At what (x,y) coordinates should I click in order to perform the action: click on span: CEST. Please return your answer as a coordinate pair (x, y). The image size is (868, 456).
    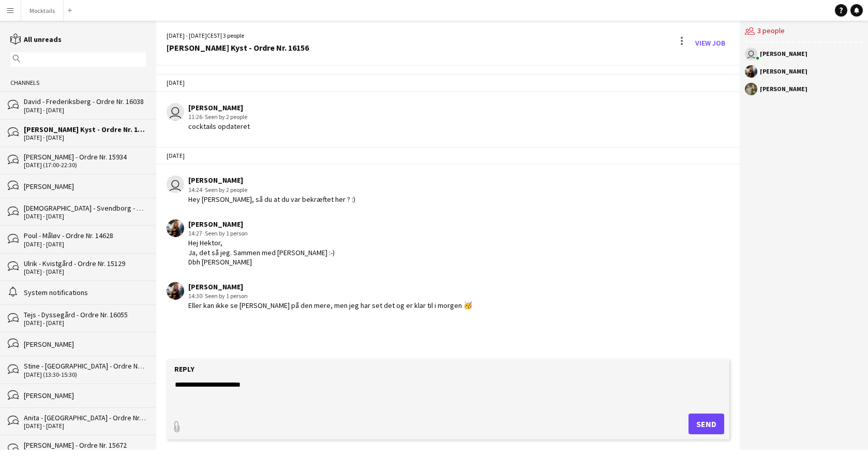
    Looking at the image, I should click on (214, 35).